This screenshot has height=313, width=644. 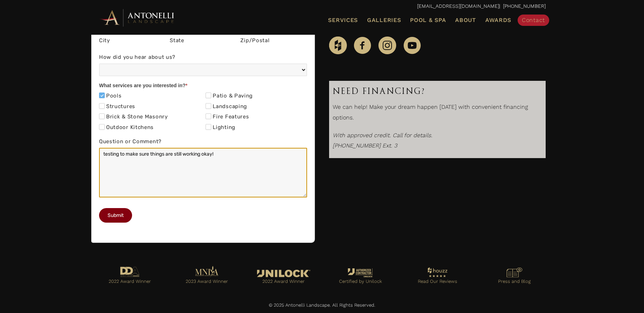 What do you see at coordinates (428, 20) in the screenshot?
I see `a: Pool & Spa` at bounding box center [428, 20].